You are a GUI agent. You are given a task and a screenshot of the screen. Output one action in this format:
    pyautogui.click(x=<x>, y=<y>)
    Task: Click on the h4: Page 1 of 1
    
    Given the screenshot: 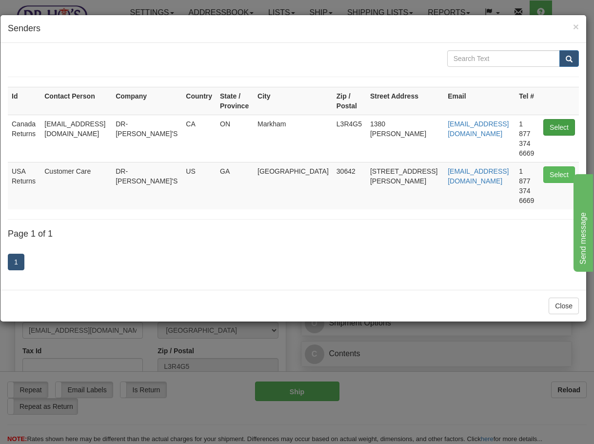 What is the action you would take?
    pyautogui.click(x=293, y=234)
    